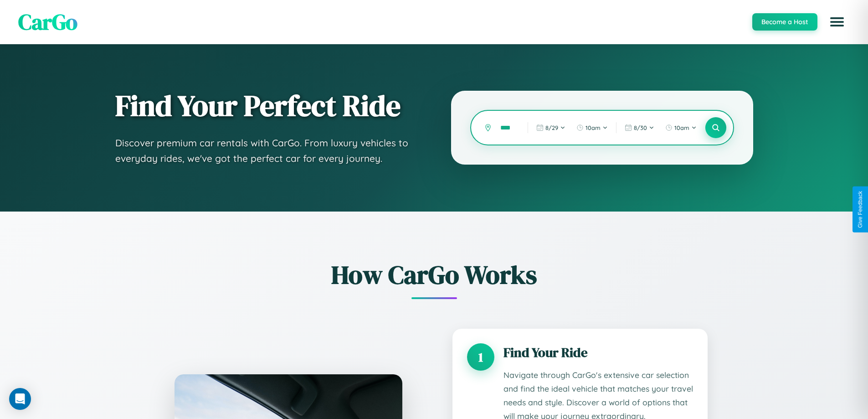  Describe the element at coordinates (265, 106) in the screenshot. I see `h1: Find Your Perfect Ride` at that location.